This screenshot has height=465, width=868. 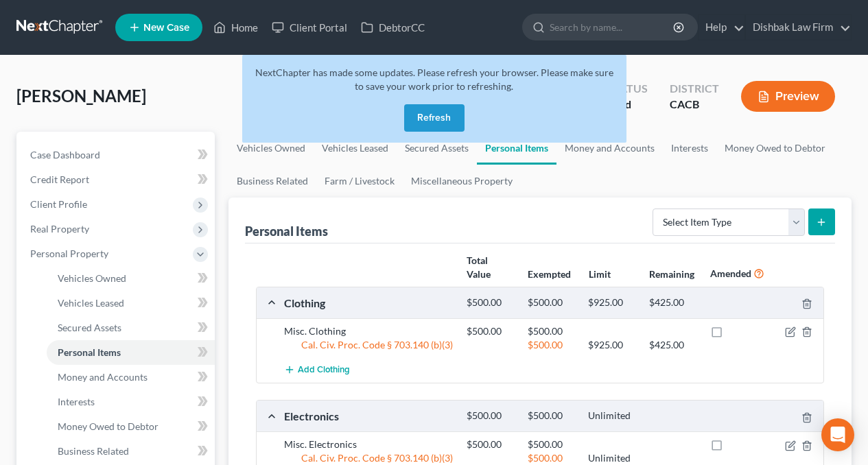 What do you see at coordinates (434, 118) in the screenshot?
I see `button: Refresh` at bounding box center [434, 118].